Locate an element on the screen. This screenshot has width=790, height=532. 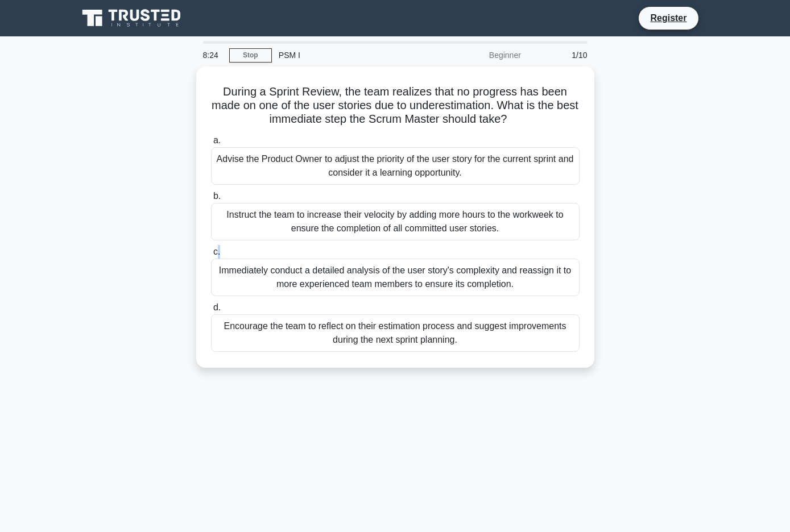
span: a. is located at coordinates (217, 140).